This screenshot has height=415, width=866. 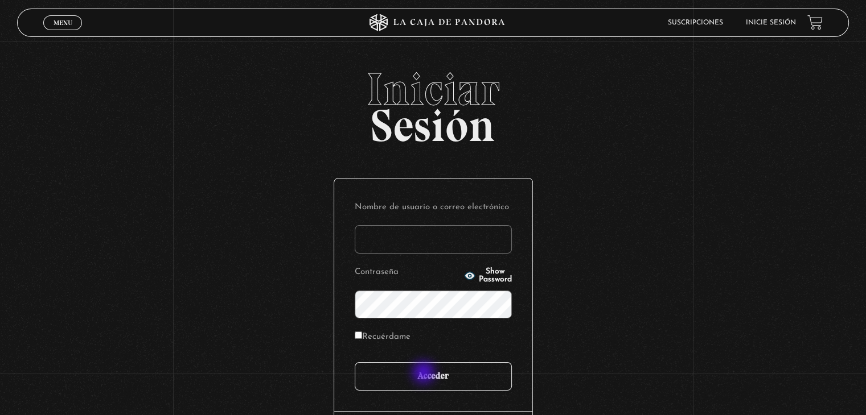 What do you see at coordinates (432, 103) in the screenshot?
I see `h2: Sesión` at bounding box center [432, 103].